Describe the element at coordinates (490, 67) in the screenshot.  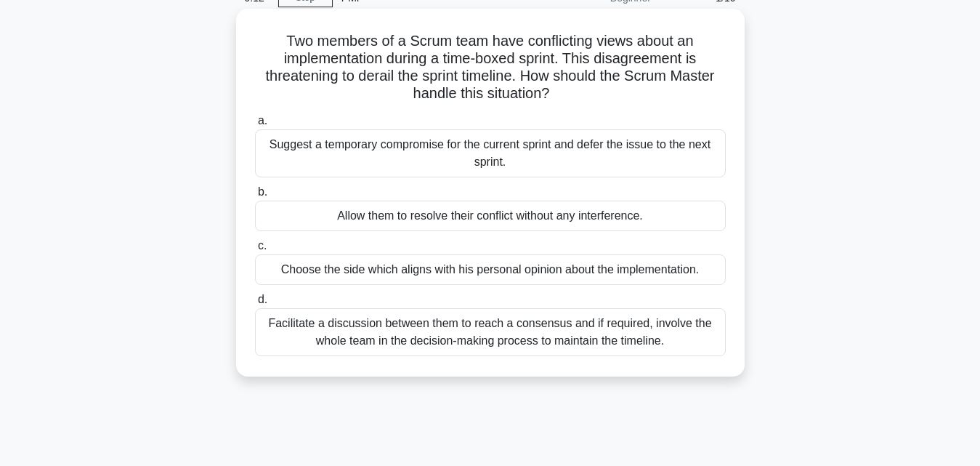
I see `h5: Two members of a Scrum team have conflicting views about an implementation during a time-boxed sp...` at that location.